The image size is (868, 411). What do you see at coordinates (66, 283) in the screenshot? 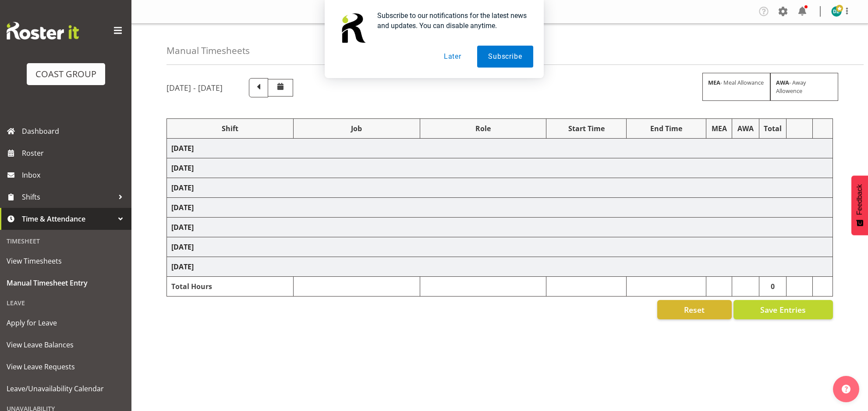
I see `span: Manual Timesheet Entry` at bounding box center [66, 283].